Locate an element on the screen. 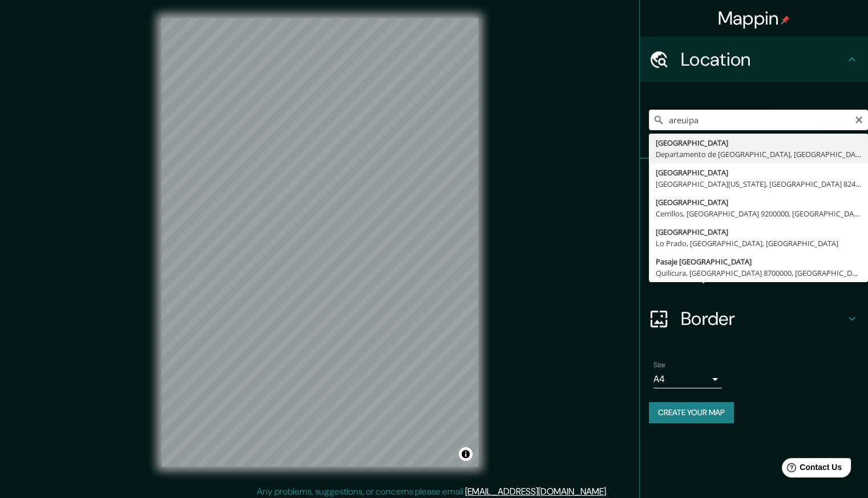  label: Size is located at coordinates (659, 365).